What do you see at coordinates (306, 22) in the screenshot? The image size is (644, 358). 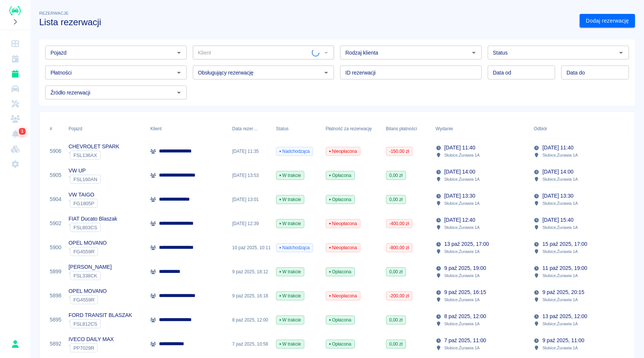 I see `h3: Lista rezerwacji` at bounding box center [306, 22].